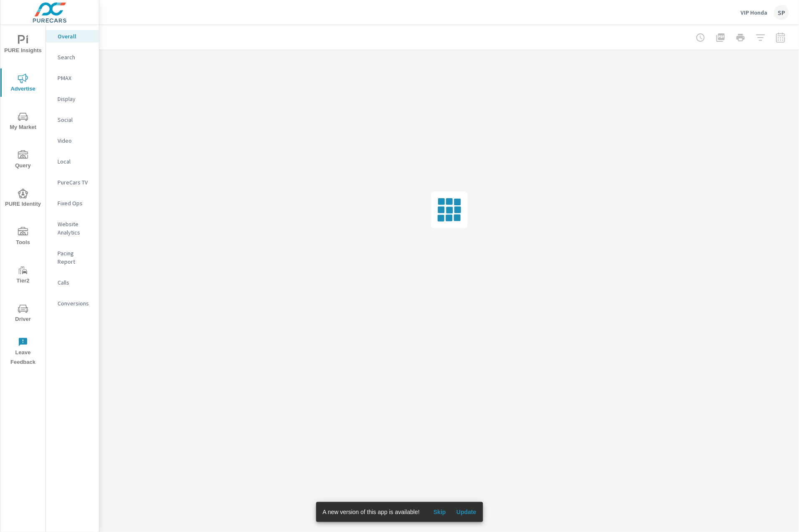  Describe the element at coordinates (74, 36) in the screenshot. I see `p: Overall` at that location.